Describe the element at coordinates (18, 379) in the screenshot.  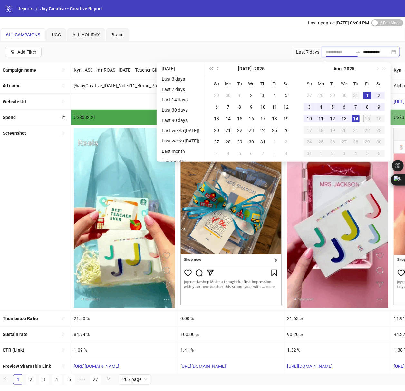
I see `a: 1` at that location.